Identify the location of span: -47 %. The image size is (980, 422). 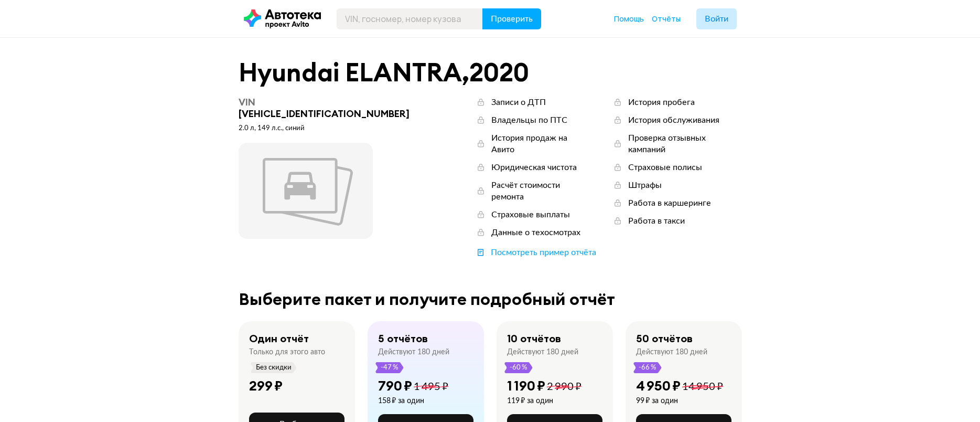
(390, 367).